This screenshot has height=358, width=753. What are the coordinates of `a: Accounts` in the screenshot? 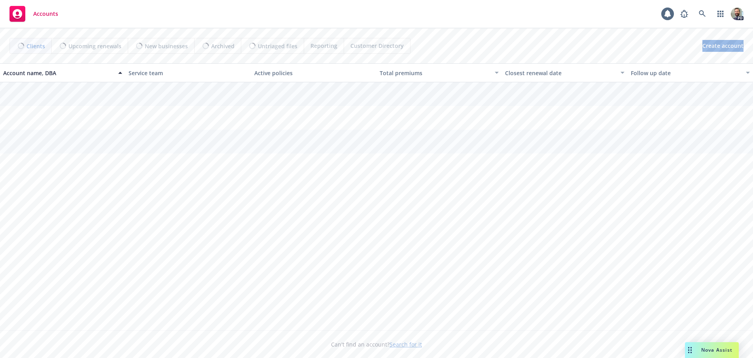 It's located at (34, 14).